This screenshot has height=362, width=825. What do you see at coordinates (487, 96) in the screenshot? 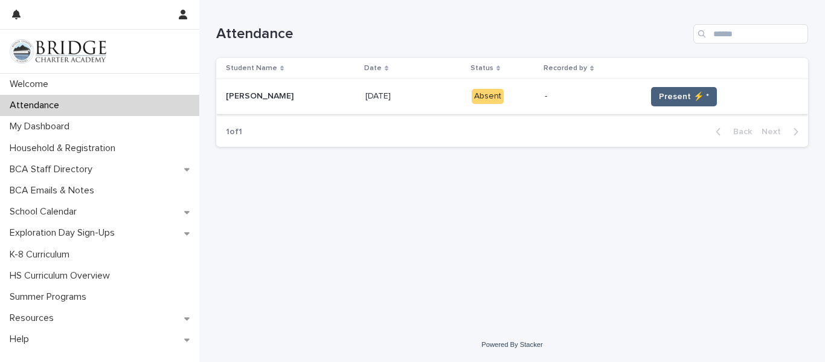
I see `div: Absent` at bounding box center [487, 96].